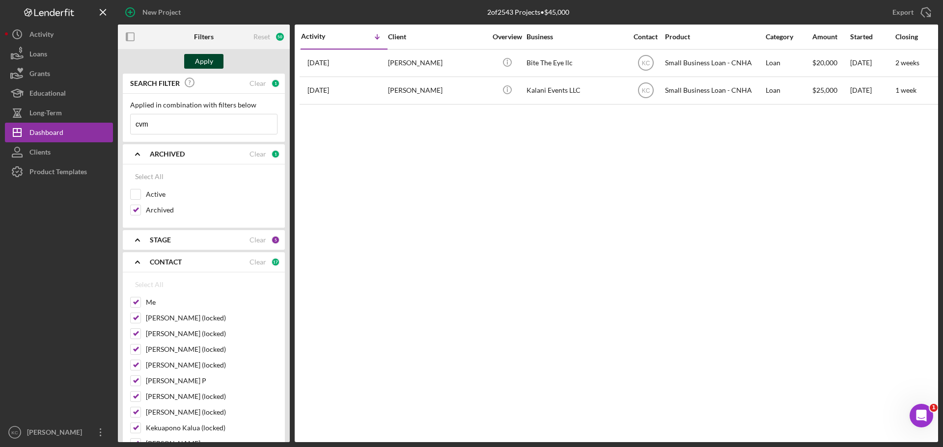  What do you see at coordinates (154, 12) in the screenshot?
I see `button: New Project` at bounding box center [154, 12].